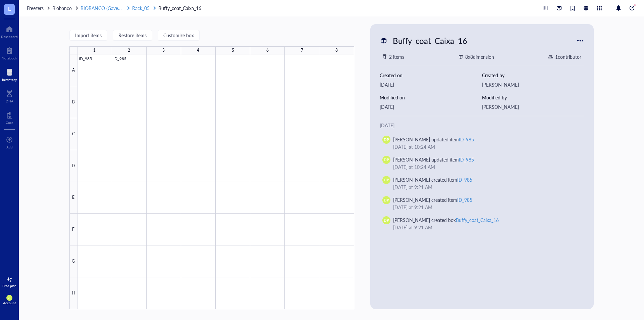  What do you see at coordinates (39, 8) in the screenshot?
I see `a: Freezers` at bounding box center [39, 8].